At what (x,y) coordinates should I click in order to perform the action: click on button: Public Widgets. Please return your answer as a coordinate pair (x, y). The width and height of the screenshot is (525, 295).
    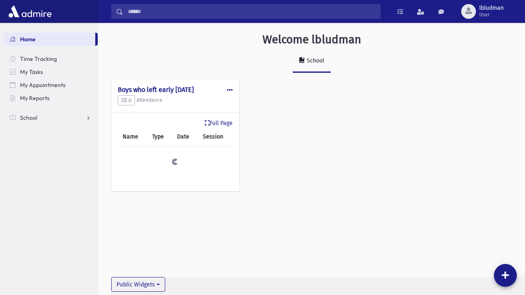
    Looking at the image, I should click on (138, 285).